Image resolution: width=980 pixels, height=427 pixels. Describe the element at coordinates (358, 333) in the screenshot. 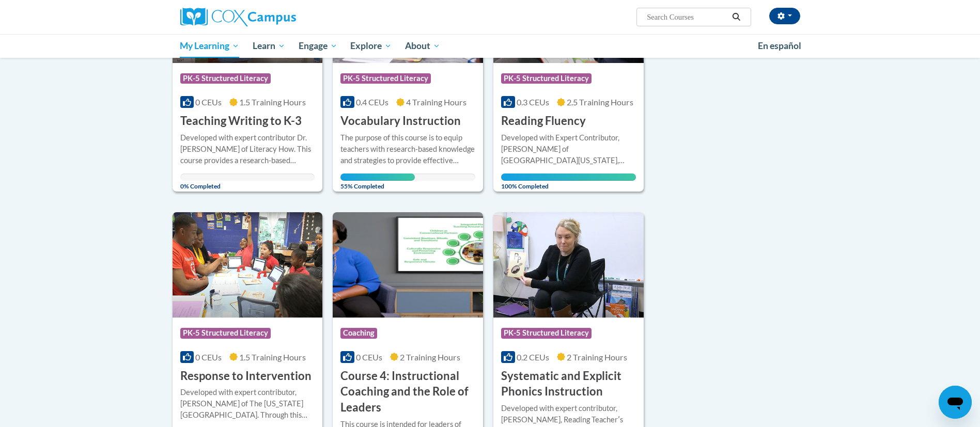

I see `span: Coaching` at that location.